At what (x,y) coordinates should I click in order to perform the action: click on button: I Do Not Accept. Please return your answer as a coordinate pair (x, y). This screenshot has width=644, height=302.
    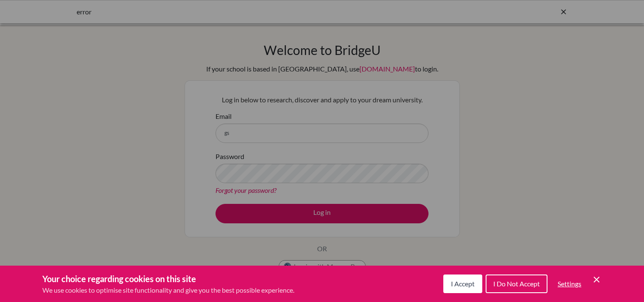
    Looking at the image, I should click on (517, 284).